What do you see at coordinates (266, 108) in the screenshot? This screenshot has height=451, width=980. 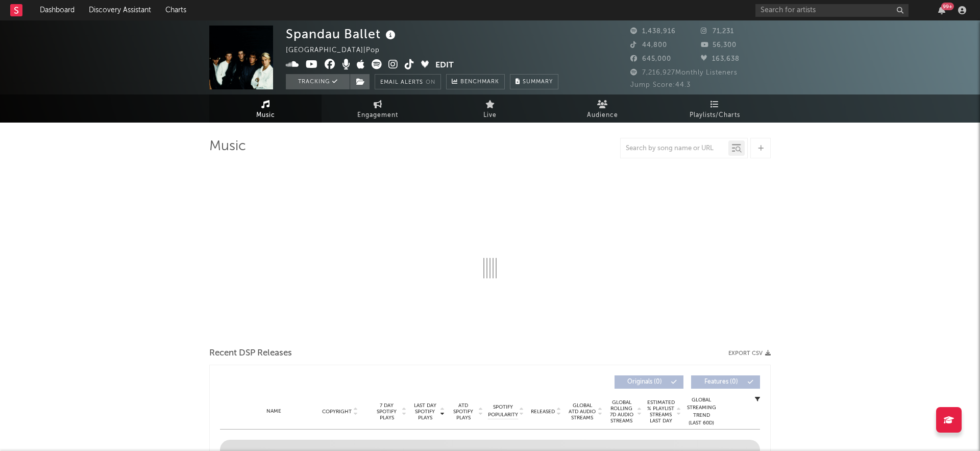 I see `a: Music` at bounding box center [266, 108].